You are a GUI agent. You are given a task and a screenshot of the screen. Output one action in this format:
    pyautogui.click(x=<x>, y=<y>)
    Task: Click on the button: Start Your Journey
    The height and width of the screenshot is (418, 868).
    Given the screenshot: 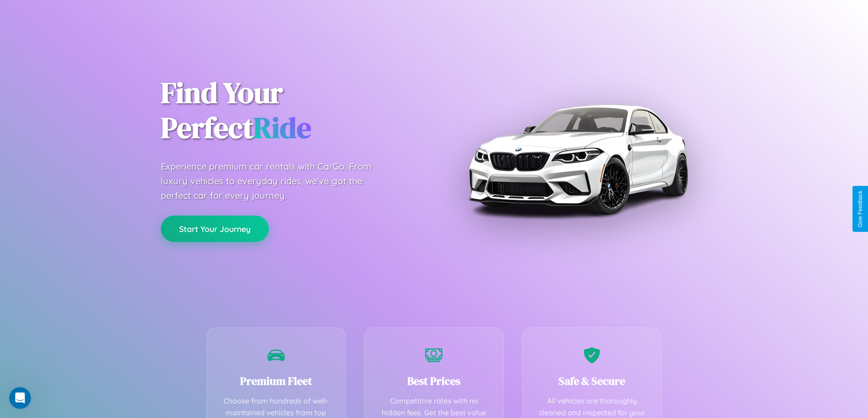 What is the action you would take?
    pyautogui.click(x=214, y=229)
    